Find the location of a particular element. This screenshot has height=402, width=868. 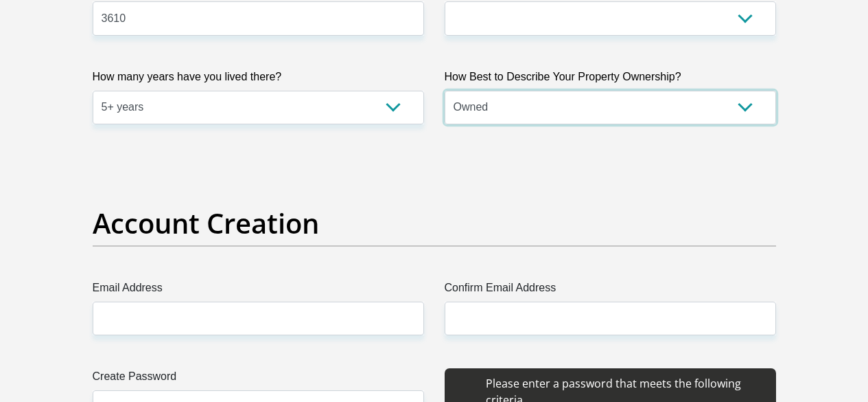

input: Email Address is located at coordinates (258, 318).